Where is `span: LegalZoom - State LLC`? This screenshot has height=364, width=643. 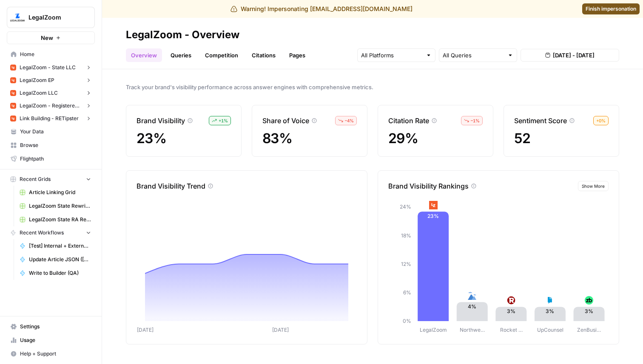
span: LegalZoom - State LLC is located at coordinates (48, 67).